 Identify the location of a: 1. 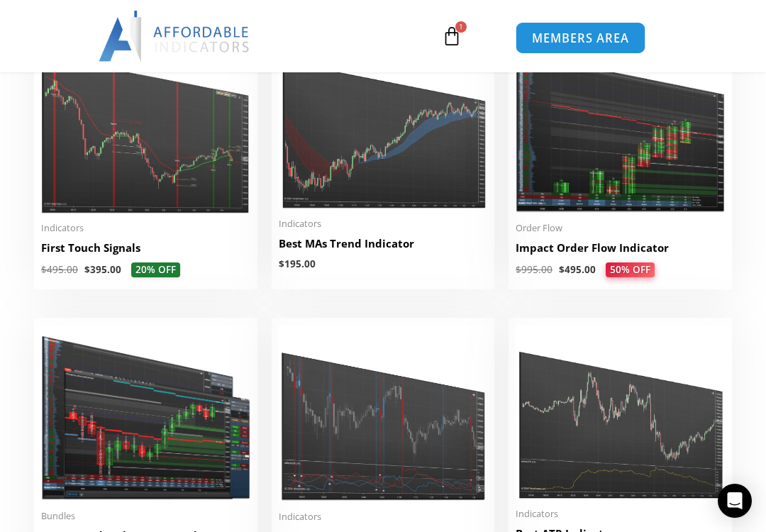
(452, 36).